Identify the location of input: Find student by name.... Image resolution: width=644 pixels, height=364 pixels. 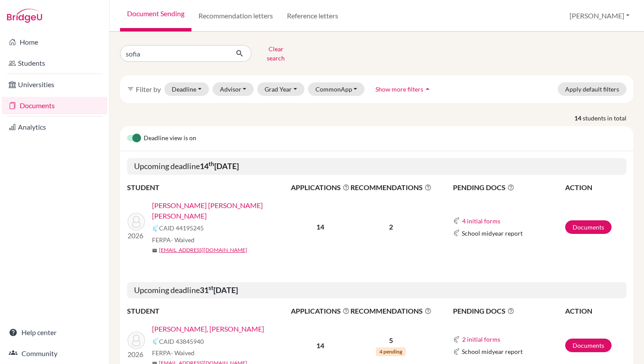
(174, 54).